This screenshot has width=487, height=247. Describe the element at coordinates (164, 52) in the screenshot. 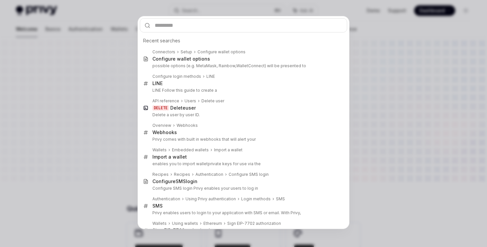

I see `div: Connectors` at that location.